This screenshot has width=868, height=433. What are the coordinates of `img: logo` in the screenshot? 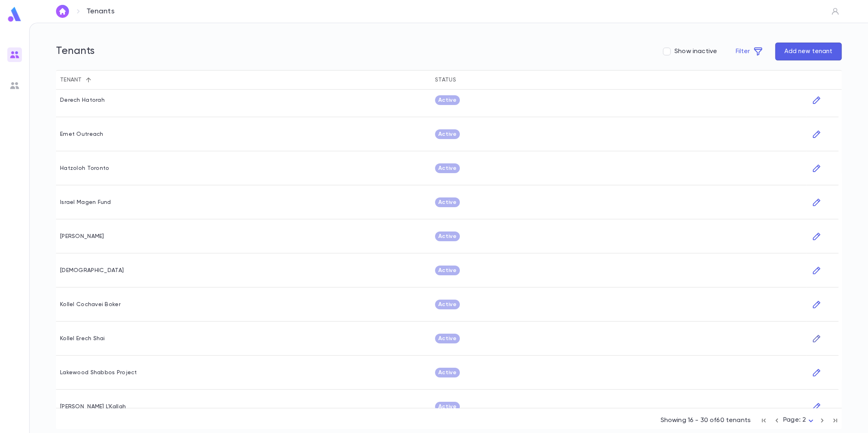 It's located at (15, 14).